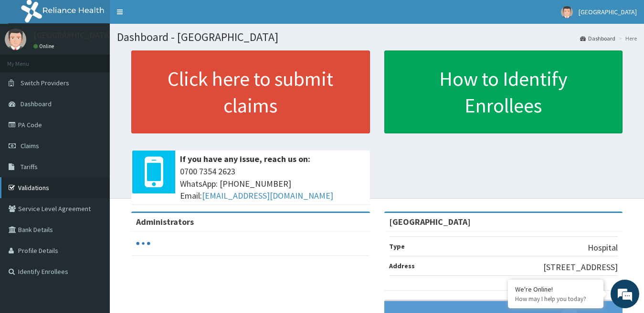 The height and width of the screenshot is (313, 644). Describe the element at coordinates (245, 159) in the screenshot. I see `b: If you have any issue, reach us on:` at that location.